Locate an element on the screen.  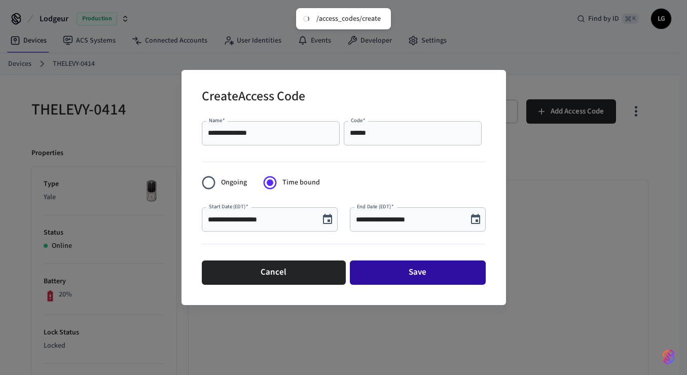
label: End Date (EDT) is located at coordinates (375, 206).